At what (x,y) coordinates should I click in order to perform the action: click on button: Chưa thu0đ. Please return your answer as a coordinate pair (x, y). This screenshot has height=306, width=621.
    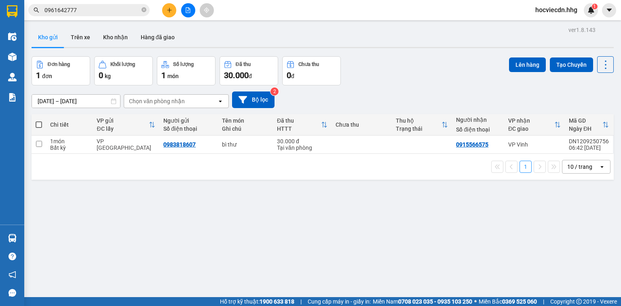
    Looking at the image, I should click on (312, 71).